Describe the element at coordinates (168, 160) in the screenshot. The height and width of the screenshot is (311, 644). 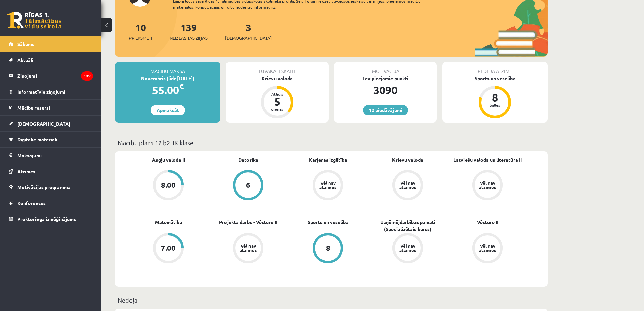
I see `a: Angļu valoda II` at that location.